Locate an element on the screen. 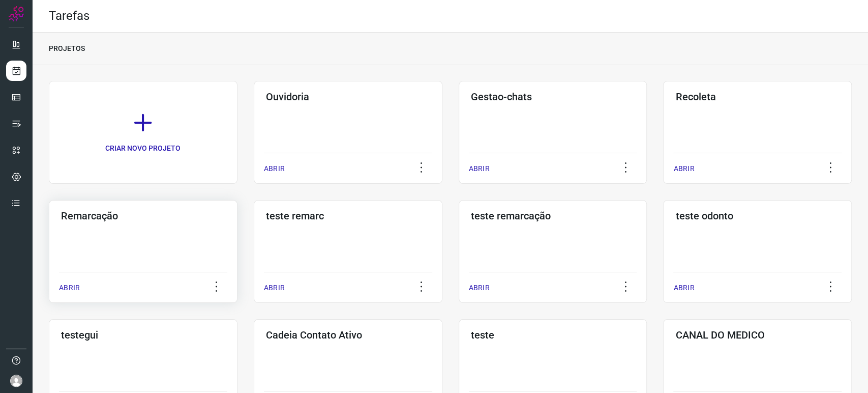  h3: testegui is located at coordinates (143, 335).